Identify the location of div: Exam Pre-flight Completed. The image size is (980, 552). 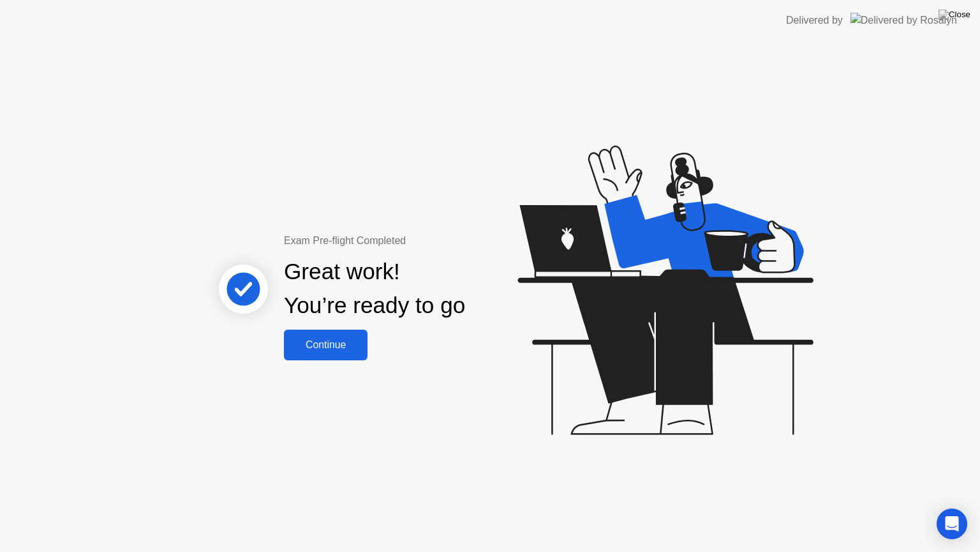
(416, 241).